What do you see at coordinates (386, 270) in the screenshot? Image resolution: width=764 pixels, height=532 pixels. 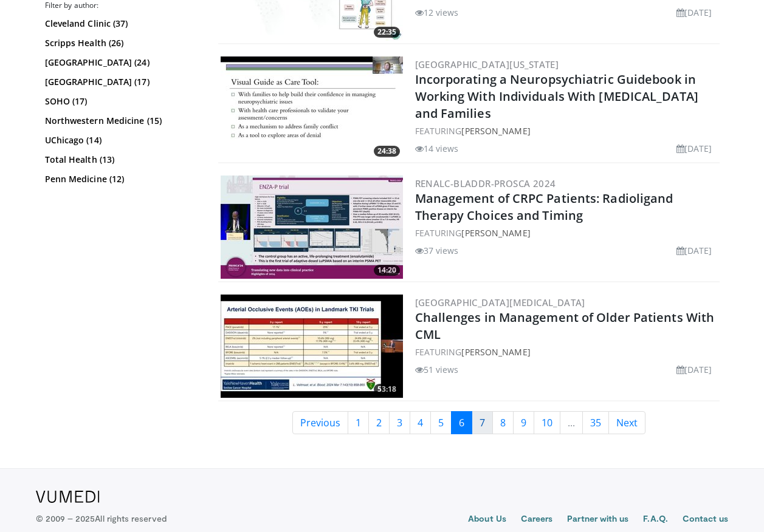 I see `span: 14:20` at bounding box center [386, 270].